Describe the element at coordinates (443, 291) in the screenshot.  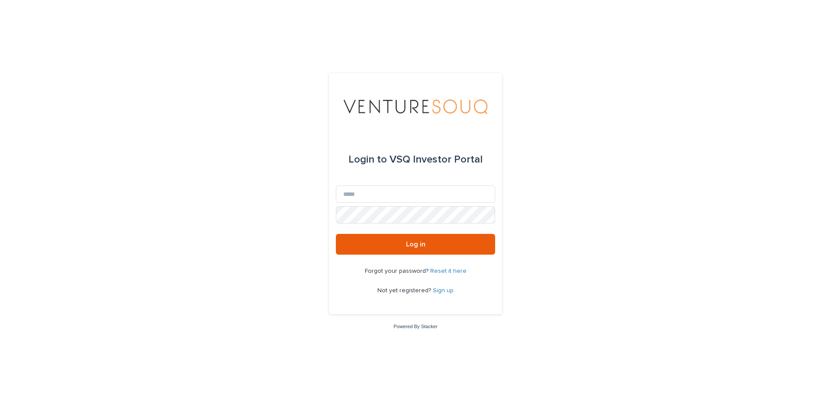
I see `a: Sign up` at that location.